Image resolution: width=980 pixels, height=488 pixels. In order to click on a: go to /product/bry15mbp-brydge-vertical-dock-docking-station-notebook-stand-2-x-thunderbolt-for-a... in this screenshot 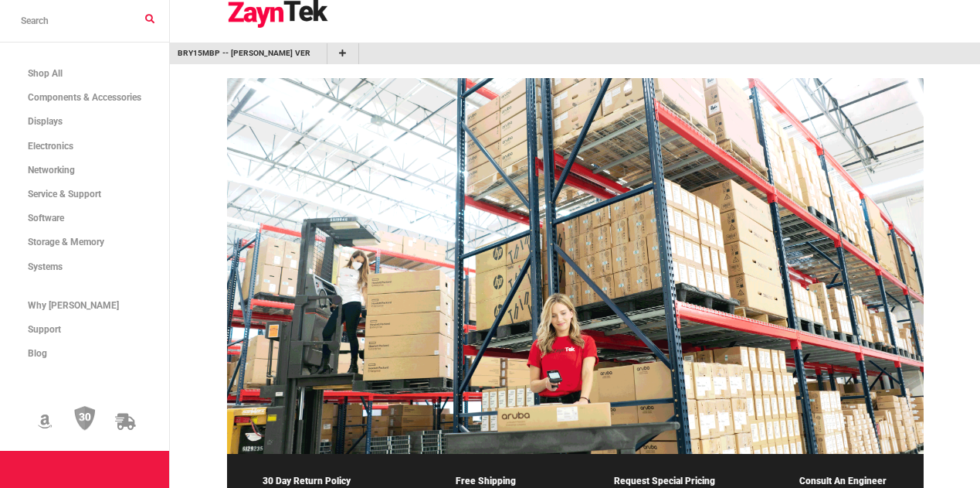, I will do `click(243, 53)`.